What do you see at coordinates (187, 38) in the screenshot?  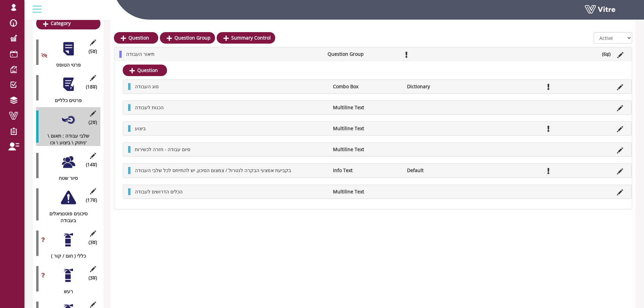 I see `a: Question Group` at bounding box center [187, 38].